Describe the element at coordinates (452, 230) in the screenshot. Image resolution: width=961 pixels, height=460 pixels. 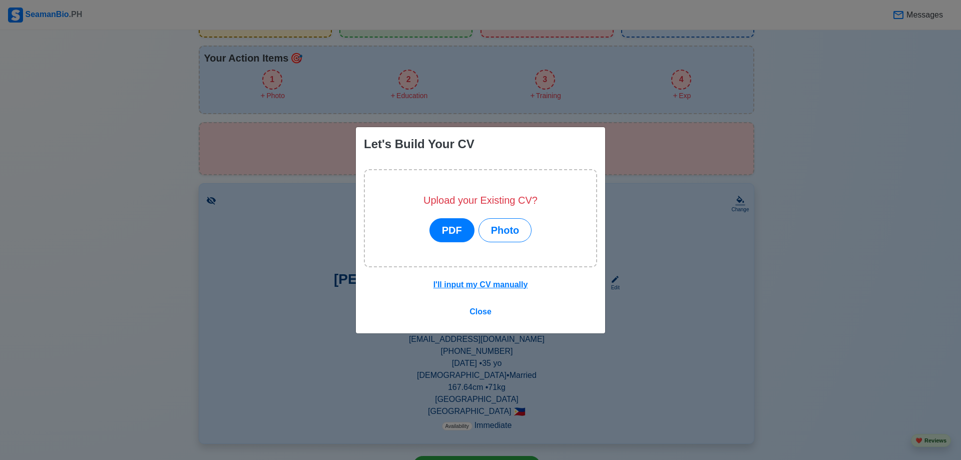
I see `button: PDF` at that location.